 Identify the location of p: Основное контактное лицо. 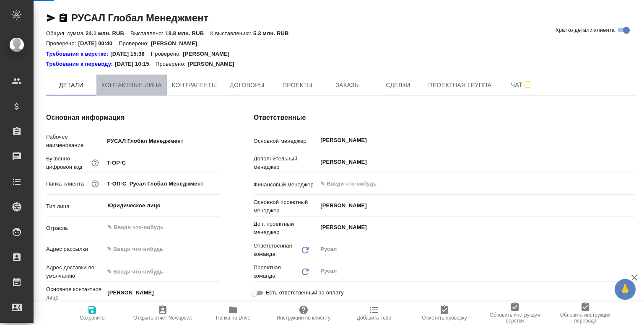
(75, 294).